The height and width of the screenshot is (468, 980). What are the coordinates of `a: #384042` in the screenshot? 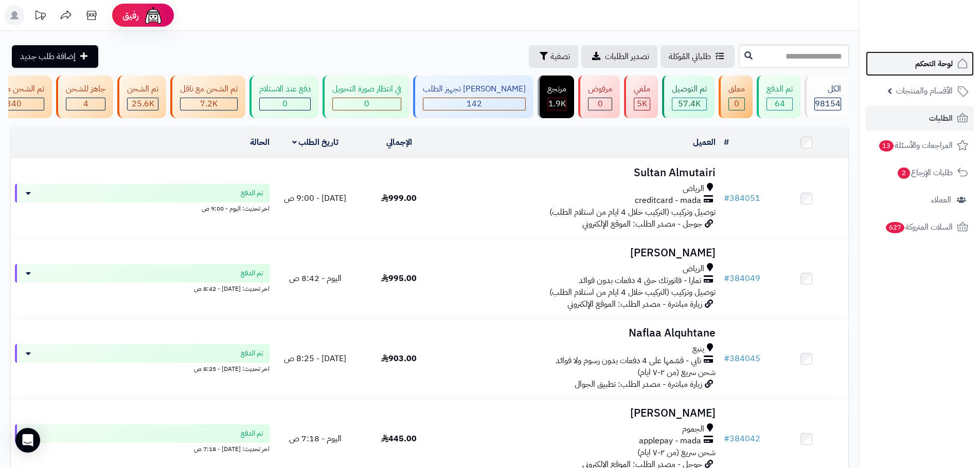 It's located at (742, 439).